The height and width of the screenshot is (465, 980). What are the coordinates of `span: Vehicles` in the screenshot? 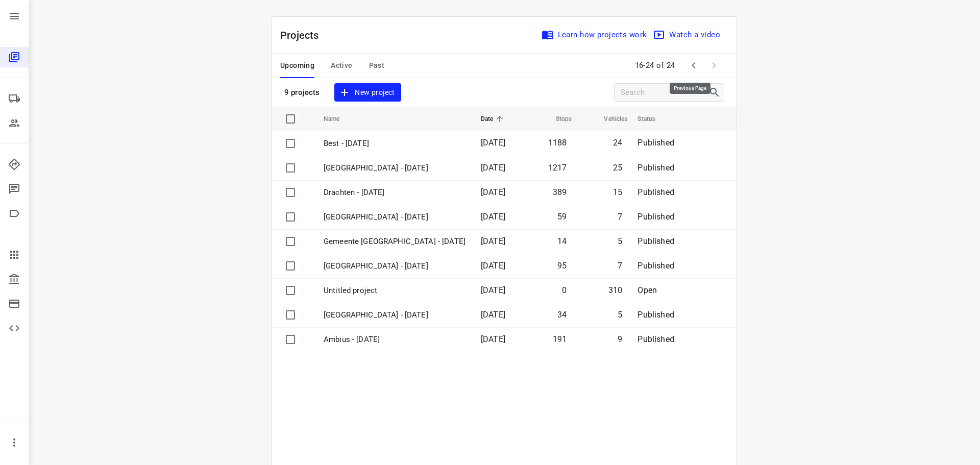 It's located at (609, 119).